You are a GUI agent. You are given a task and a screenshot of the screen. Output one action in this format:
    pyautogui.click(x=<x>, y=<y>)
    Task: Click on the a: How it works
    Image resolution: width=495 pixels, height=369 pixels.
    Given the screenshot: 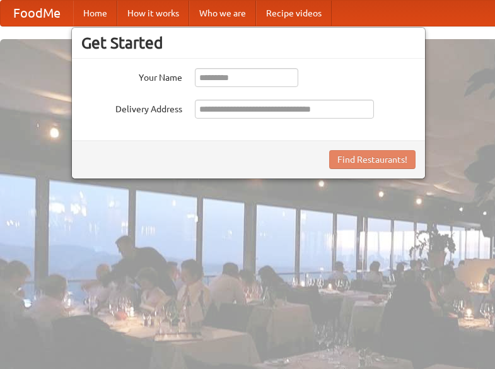 What is the action you would take?
    pyautogui.click(x=153, y=13)
    